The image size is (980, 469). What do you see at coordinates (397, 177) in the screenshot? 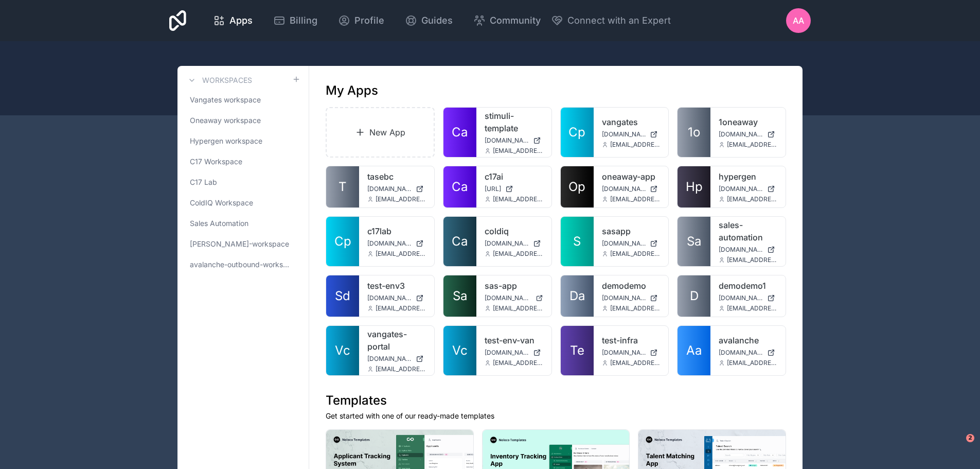
I see `a: tasebc` at bounding box center [397, 177].